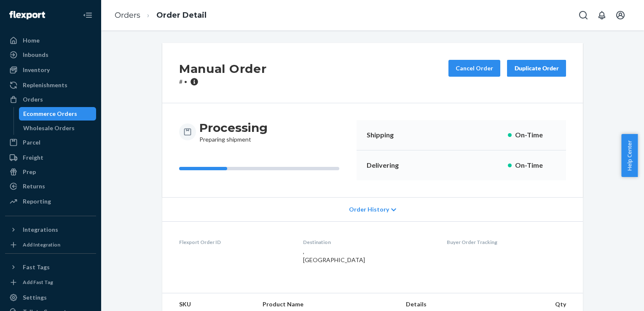 The height and width of the screenshot is (311, 644). Describe the element at coordinates (51, 40) in the screenshot. I see `a: Home` at that location.